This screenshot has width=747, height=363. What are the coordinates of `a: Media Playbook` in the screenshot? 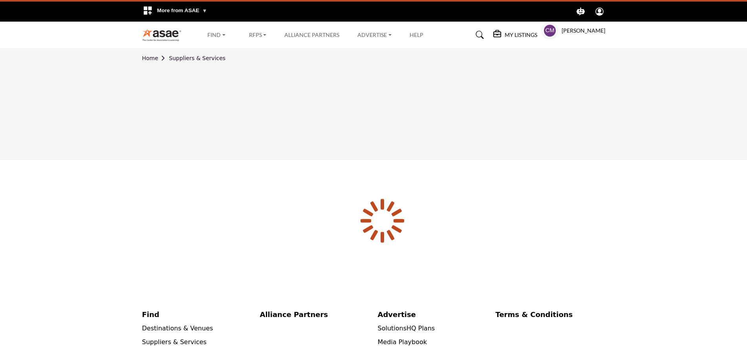 It's located at (402, 341).